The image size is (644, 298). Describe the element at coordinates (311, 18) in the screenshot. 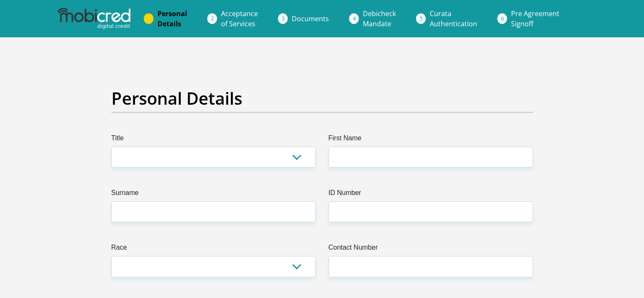

I see `a: Documents` at that location.